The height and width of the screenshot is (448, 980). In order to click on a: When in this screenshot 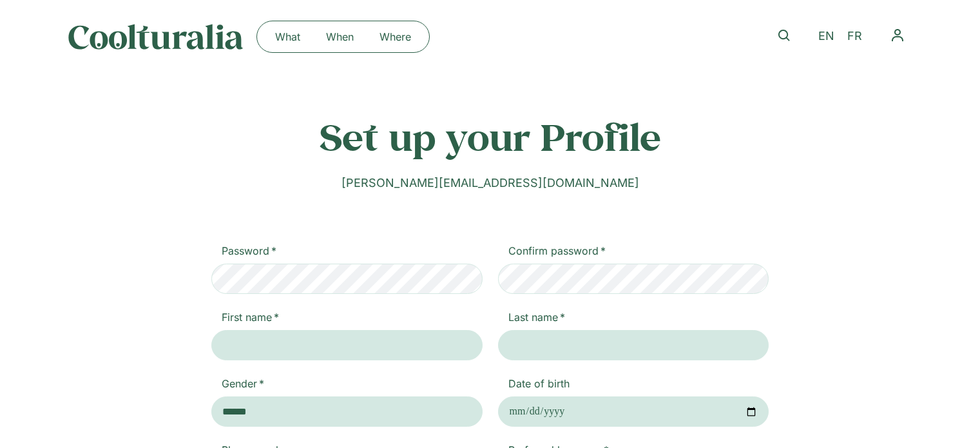, I will do `click(339, 37)`.